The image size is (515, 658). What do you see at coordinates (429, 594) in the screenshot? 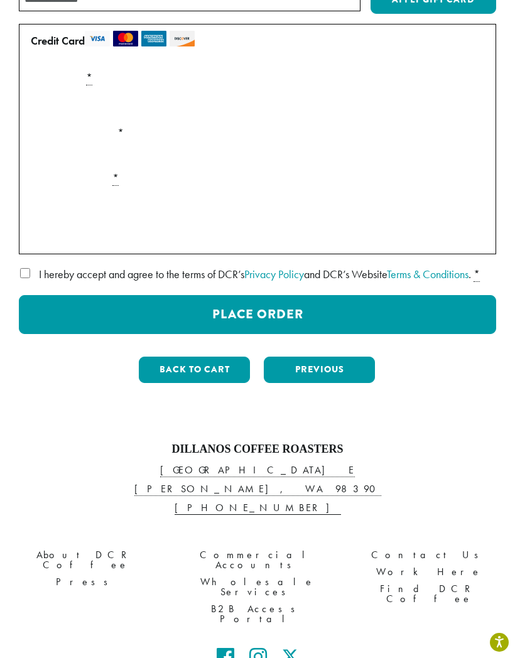
I see `a: Find DCR Coffee` at bounding box center [429, 594].